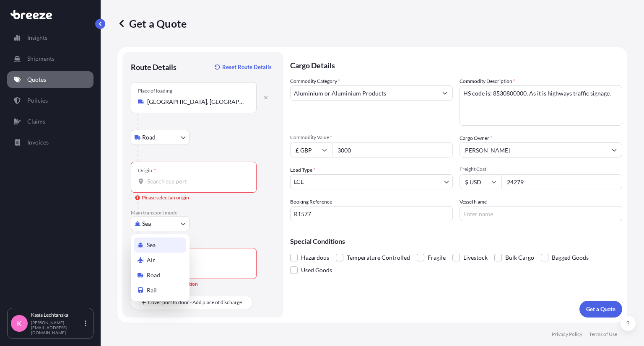 Image resolution: width=644 pixels, height=346 pixels. What do you see at coordinates (153, 275) in the screenshot?
I see `span: Road` at bounding box center [153, 275].